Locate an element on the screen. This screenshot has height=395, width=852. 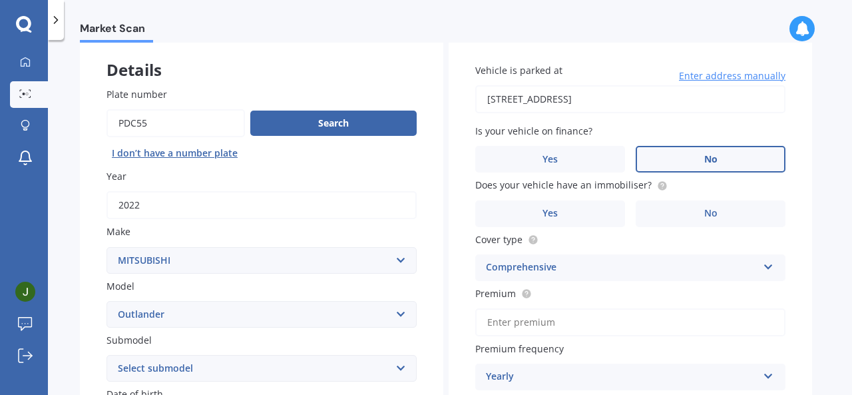
input: Enter premium is located at coordinates (630, 322).